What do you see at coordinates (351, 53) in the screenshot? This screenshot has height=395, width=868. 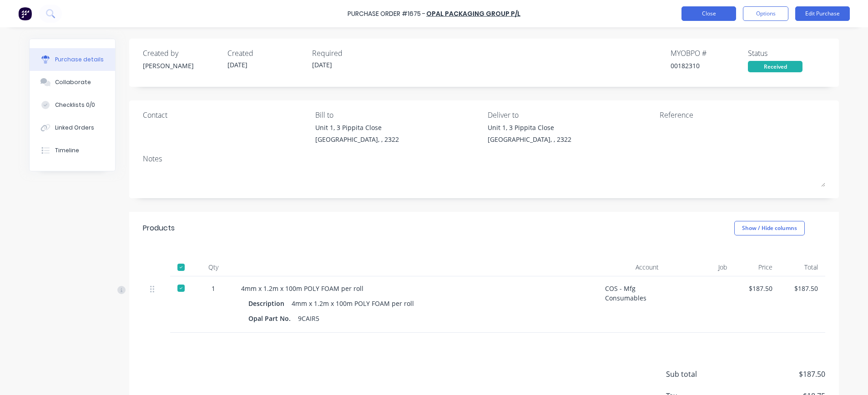 I see `div: Required` at bounding box center [351, 53].